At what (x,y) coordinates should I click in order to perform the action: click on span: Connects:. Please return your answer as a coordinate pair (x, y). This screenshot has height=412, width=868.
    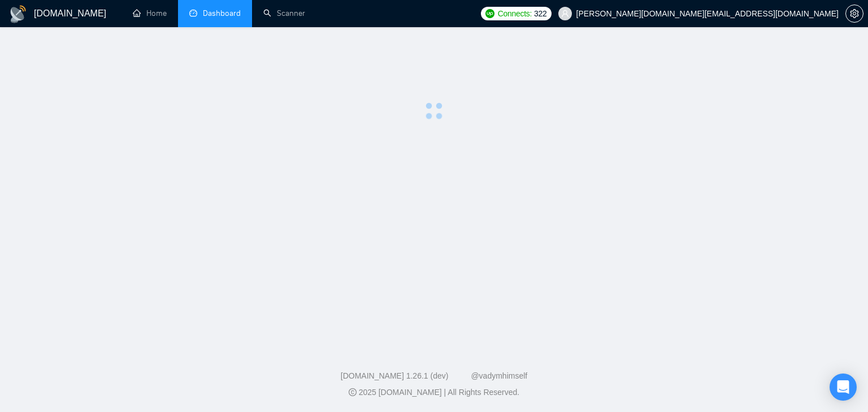
    Looking at the image, I should click on (515, 13).